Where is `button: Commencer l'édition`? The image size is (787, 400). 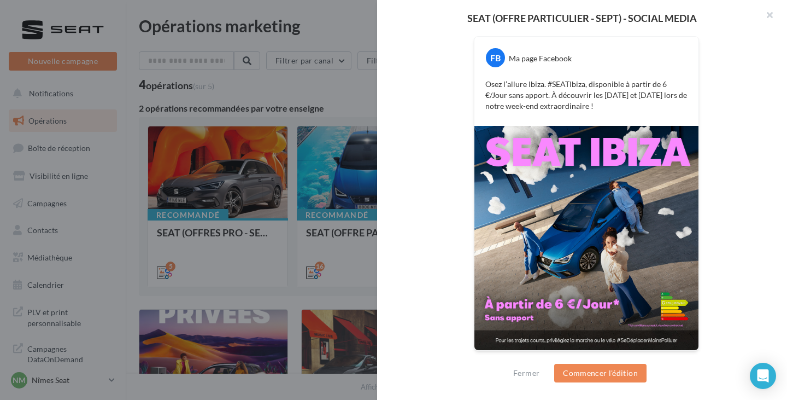
button: Commencer l'édition is located at coordinates (600, 373).